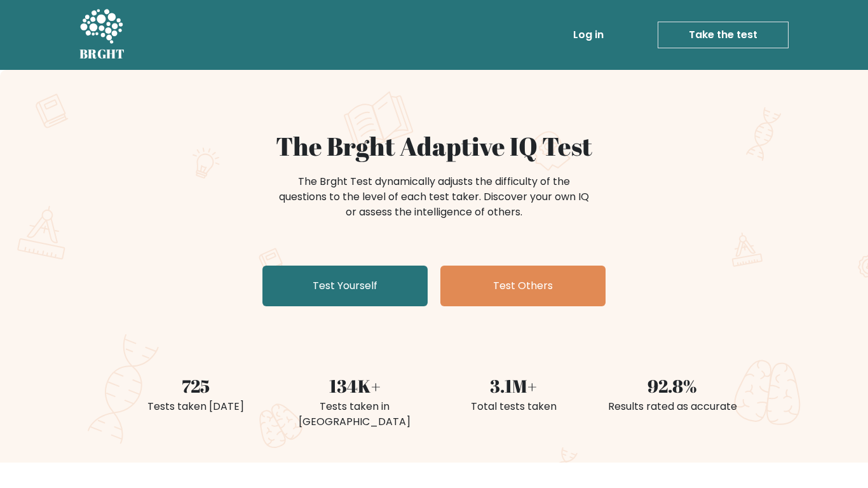  I want to click on a: BRGHT, so click(103, 35).